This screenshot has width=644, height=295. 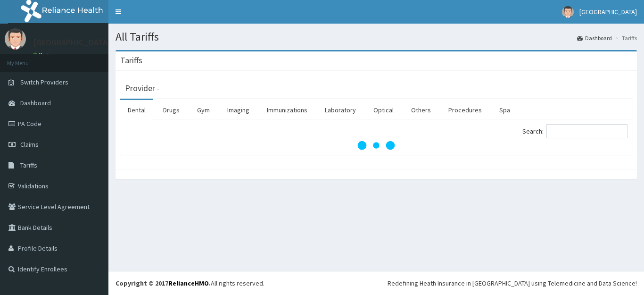 What do you see at coordinates (35, 103) in the screenshot?
I see `span: Dashboard` at bounding box center [35, 103].